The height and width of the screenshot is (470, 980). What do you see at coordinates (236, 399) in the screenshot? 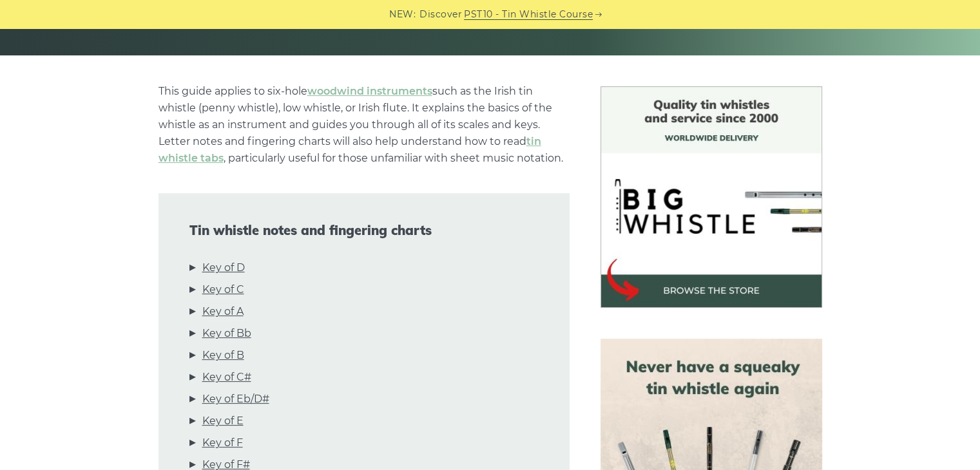
I see `a: Key of Eb/D#` at bounding box center [236, 399].